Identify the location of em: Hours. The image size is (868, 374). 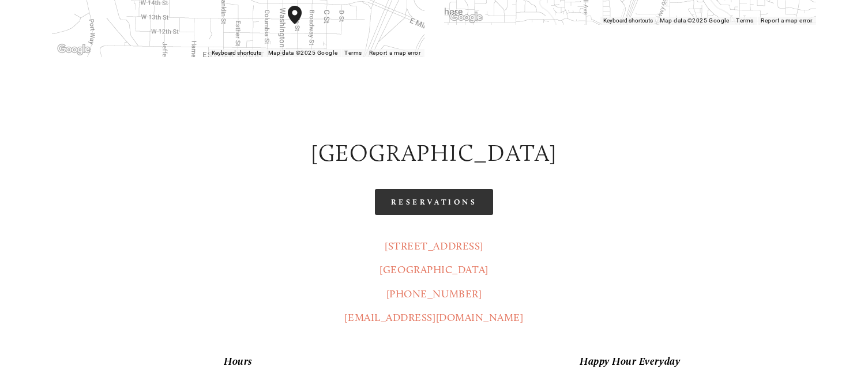
(238, 361).